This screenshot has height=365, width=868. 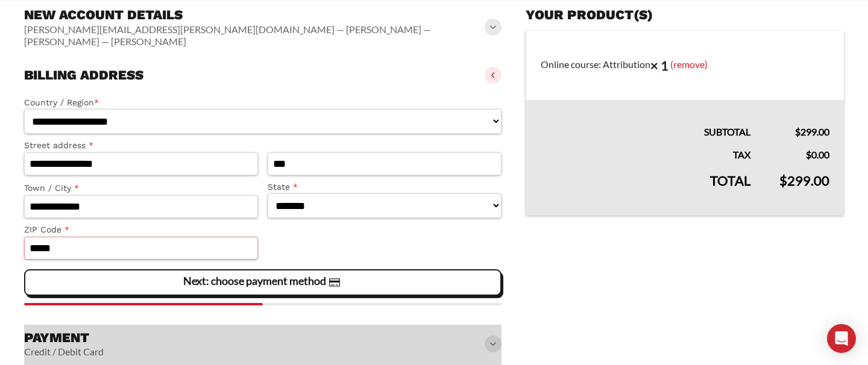 What do you see at coordinates (263, 103) in the screenshot?
I see `label: Country / Region` at bounding box center [263, 103].